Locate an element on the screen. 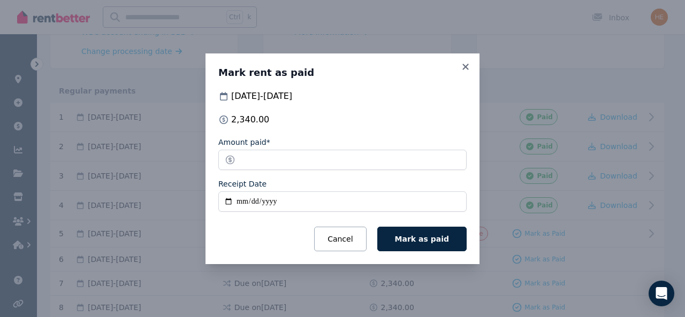 This screenshot has height=317, width=685. label: Amount paid* is located at coordinates (244, 142).